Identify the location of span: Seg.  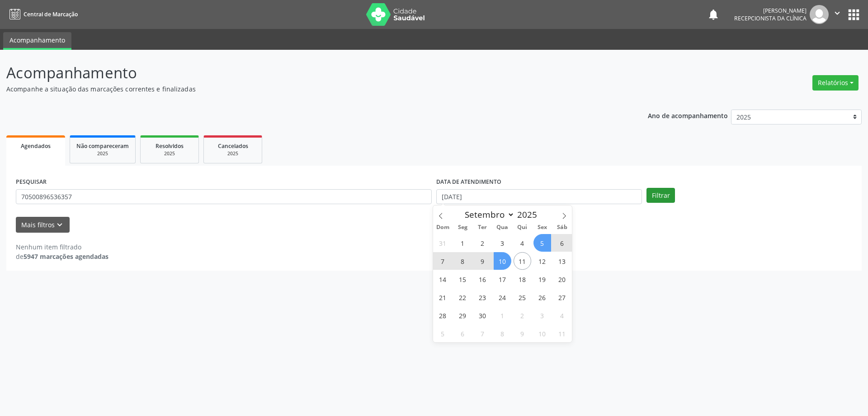
(463, 227).